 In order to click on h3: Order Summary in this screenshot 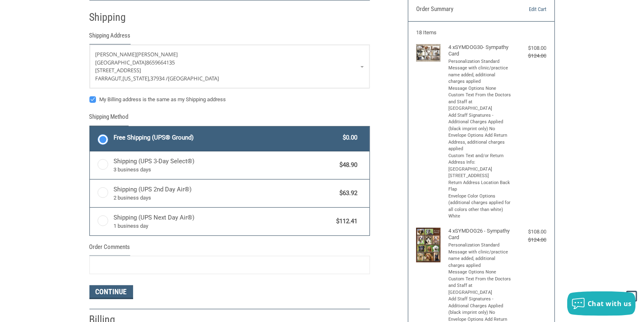, I will do `click(460, 9)`.